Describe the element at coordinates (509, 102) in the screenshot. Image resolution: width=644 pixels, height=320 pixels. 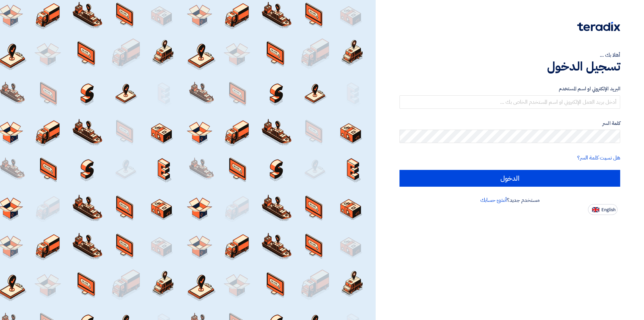
I see `input: أدخل بريد العمل الإلكتروني او اسم المستخدم الخاص بك ...` at that location.